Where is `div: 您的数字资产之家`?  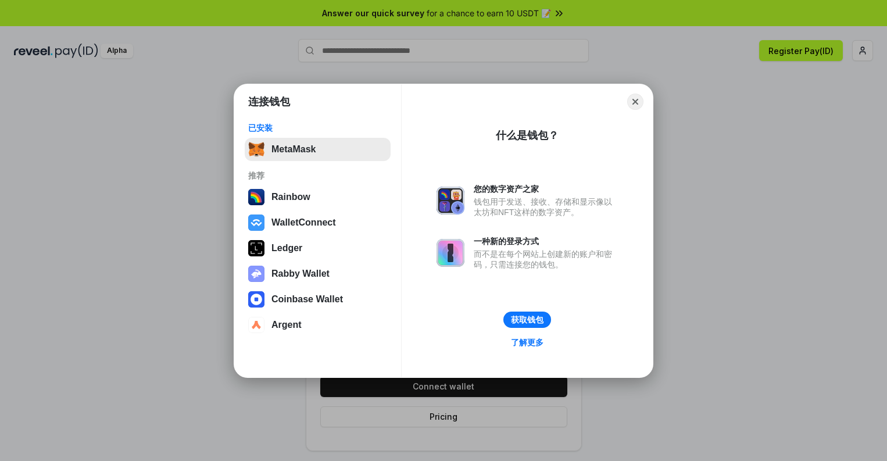
div: 您的数字资产之家 is located at coordinates (546, 189).